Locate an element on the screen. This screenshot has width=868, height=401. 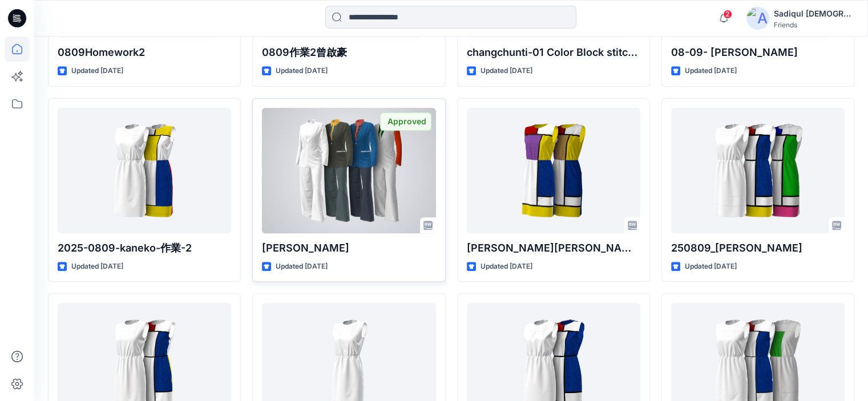
a: 2025-0809-kaneko-作業-2 is located at coordinates (144, 171).